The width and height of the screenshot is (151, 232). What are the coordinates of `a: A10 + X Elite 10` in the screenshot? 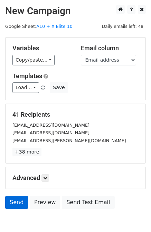 It's located at (54, 26).